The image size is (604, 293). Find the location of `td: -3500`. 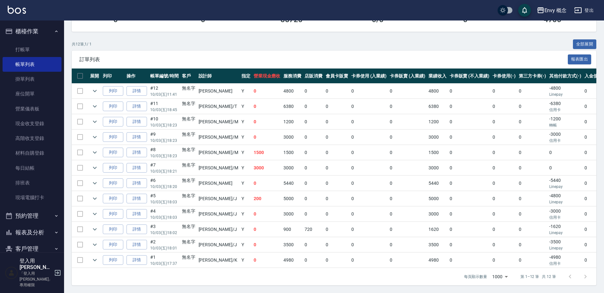

td: -3500 is located at coordinates (565, 244).